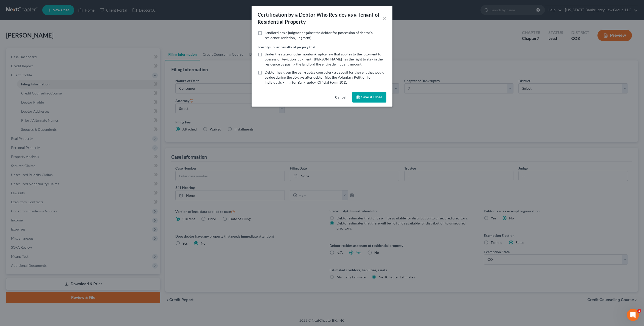 The height and width of the screenshot is (326, 644). I want to click on button: Save & Close, so click(369, 97).